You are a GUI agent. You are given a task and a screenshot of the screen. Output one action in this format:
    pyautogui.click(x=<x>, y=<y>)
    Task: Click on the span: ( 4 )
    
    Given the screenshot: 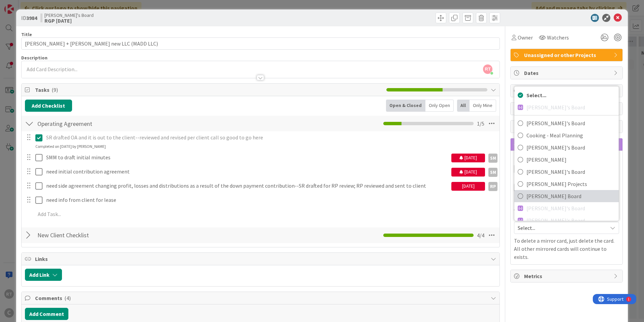 What is the action you would take?
    pyautogui.click(x=68, y=298)
    